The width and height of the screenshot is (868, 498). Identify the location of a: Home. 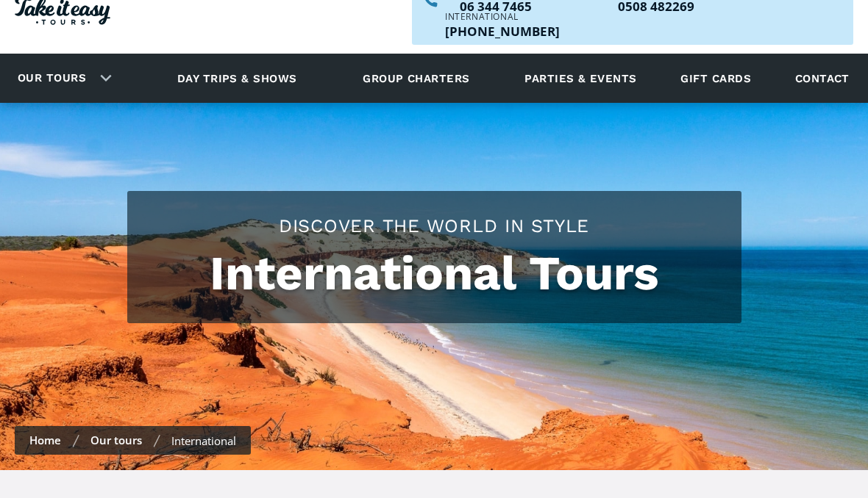
(45, 440).